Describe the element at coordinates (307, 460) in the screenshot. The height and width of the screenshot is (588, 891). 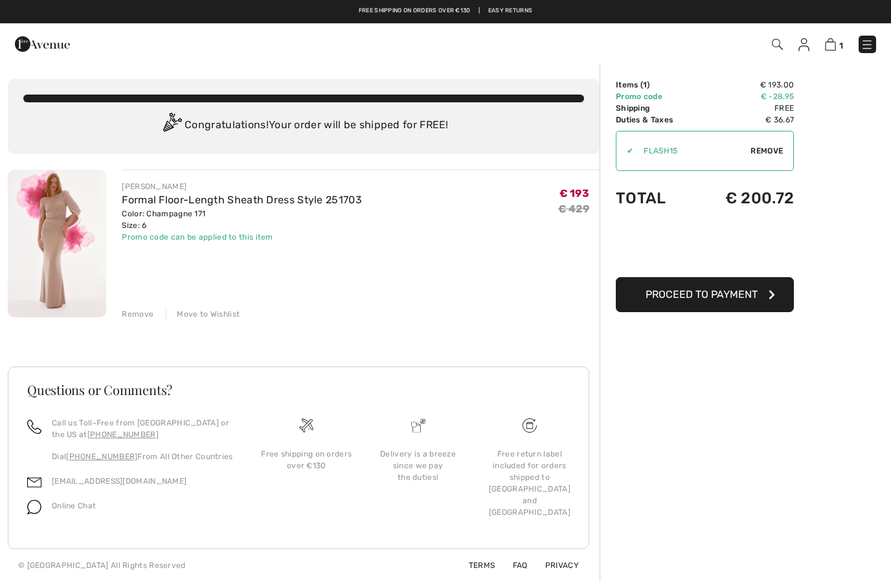
I see `div: Free shipping on orders over €130` at that location.